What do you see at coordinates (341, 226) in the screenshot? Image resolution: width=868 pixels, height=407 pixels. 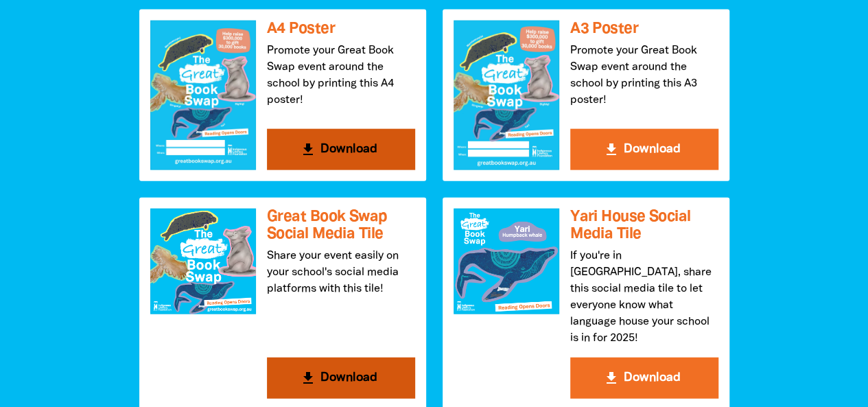 I see `h3: Great Book Swap Social Media Tile` at bounding box center [341, 226].